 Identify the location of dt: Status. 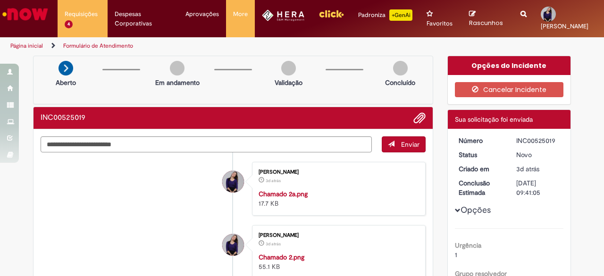
(480, 155).